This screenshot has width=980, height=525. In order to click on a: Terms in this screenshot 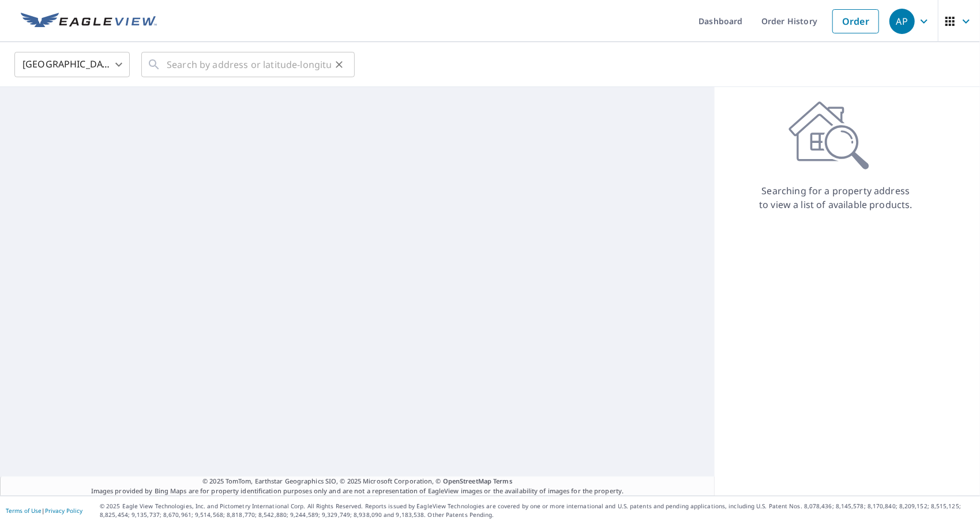, I will do `click(502, 481)`.